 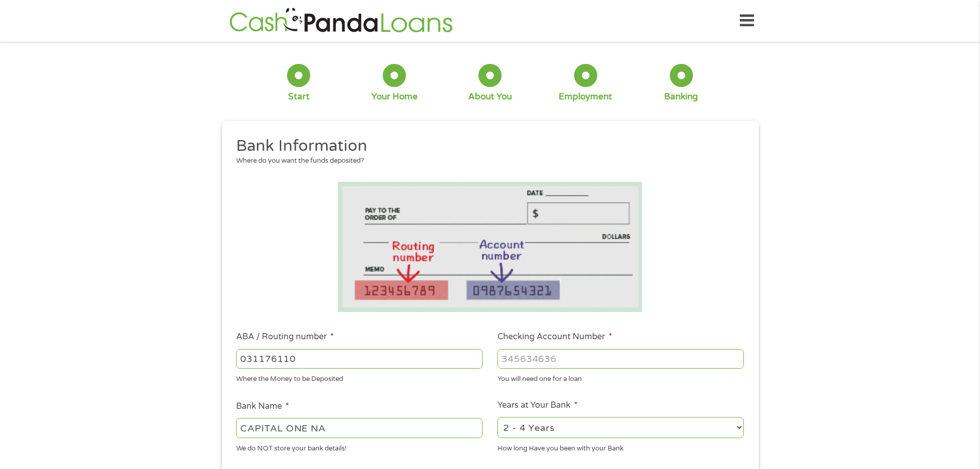 I want to click on label: ABA / Routing number, so click(x=285, y=337).